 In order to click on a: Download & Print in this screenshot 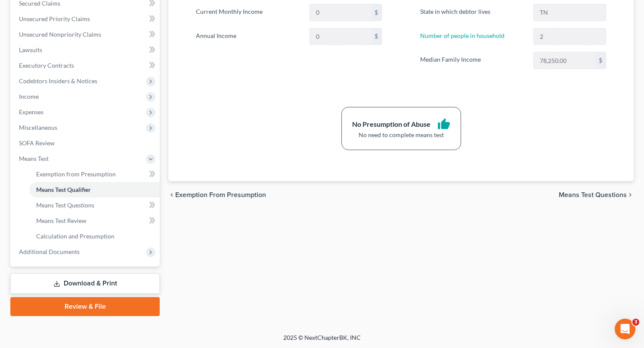, I will do `click(85, 283)`.